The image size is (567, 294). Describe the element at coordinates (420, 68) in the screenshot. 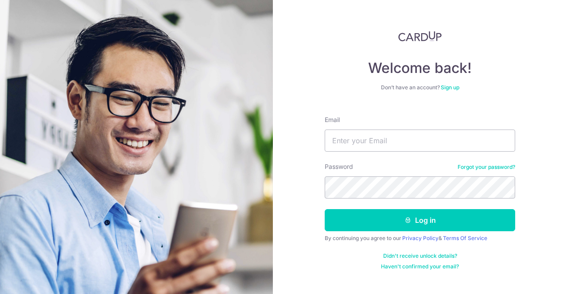

I see `h4: Welcome back!` at that location.